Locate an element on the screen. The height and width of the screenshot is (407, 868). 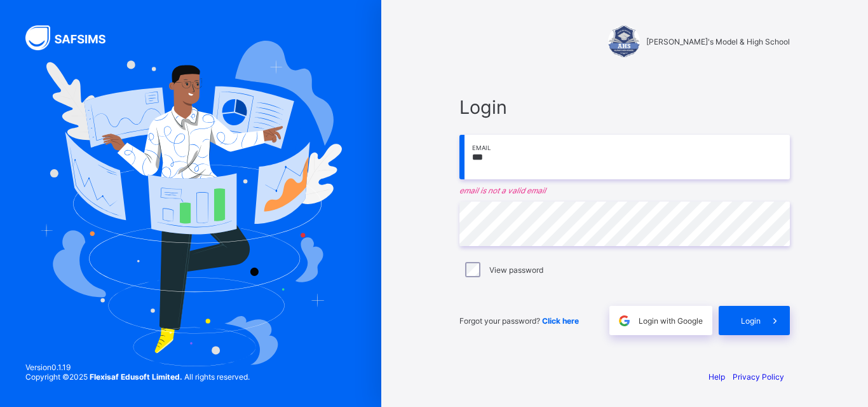
a: Privacy Policy is located at coordinates (758, 376).